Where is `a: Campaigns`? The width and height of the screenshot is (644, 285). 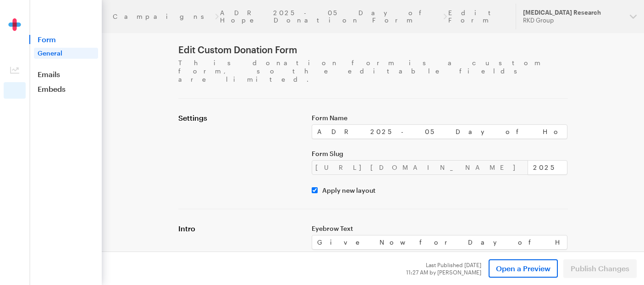 a: Campaigns is located at coordinates (163, 16).